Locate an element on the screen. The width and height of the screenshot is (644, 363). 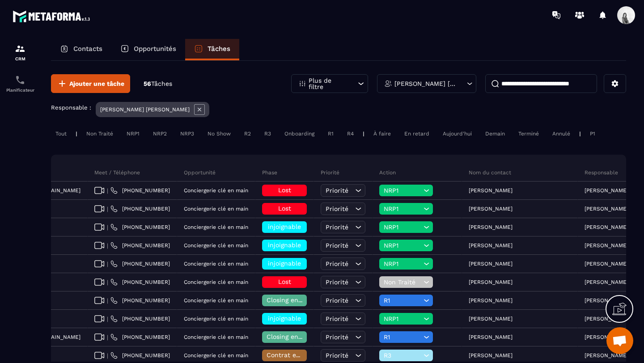
p: Opportunités is located at coordinates (155, 48).